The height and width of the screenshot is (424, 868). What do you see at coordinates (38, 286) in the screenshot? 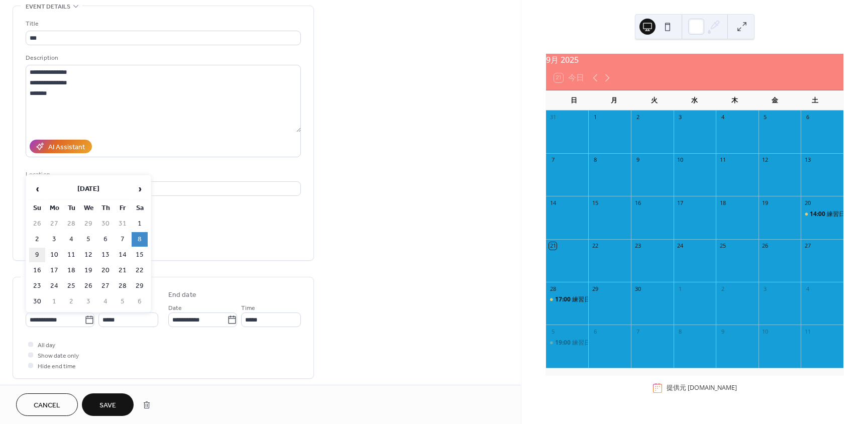
I see `td: 23` at bounding box center [38, 286].